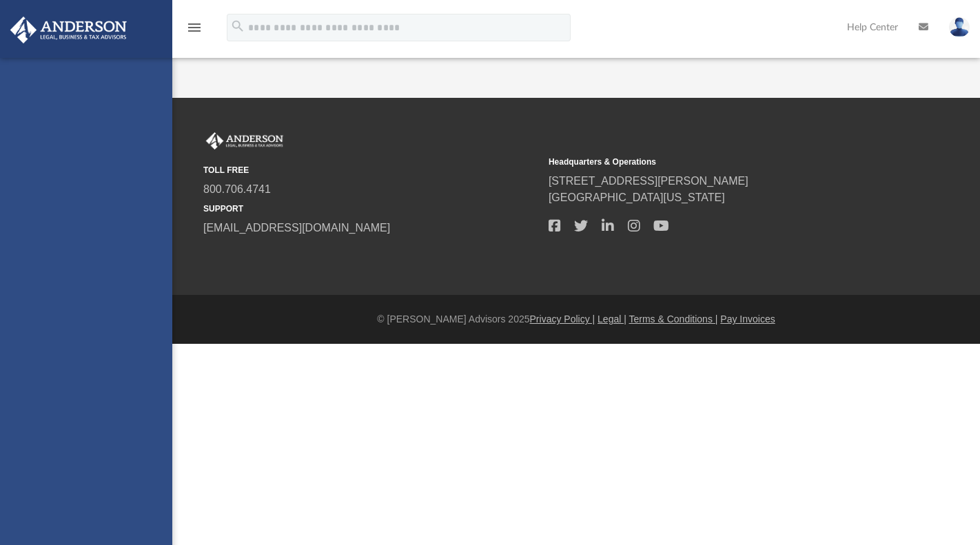  What do you see at coordinates (371, 170) in the screenshot?
I see `small: TOLL FREE` at bounding box center [371, 170].